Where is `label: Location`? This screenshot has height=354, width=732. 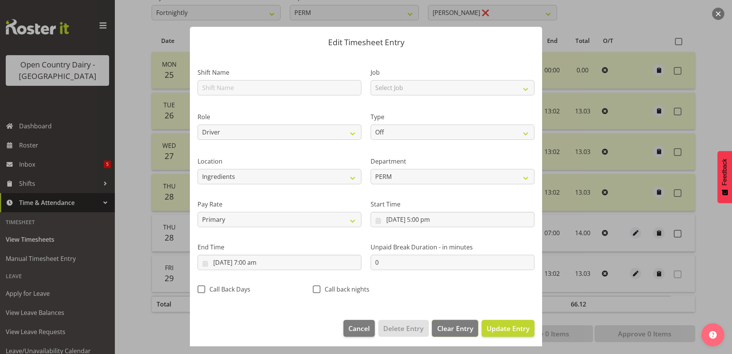 label: Location is located at coordinates (279, 161).